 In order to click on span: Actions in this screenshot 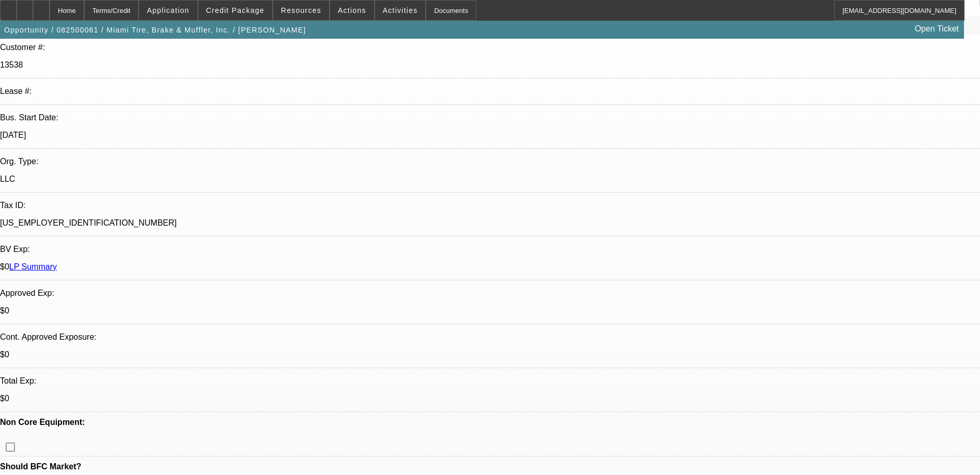, I will do `click(351, 10)`.